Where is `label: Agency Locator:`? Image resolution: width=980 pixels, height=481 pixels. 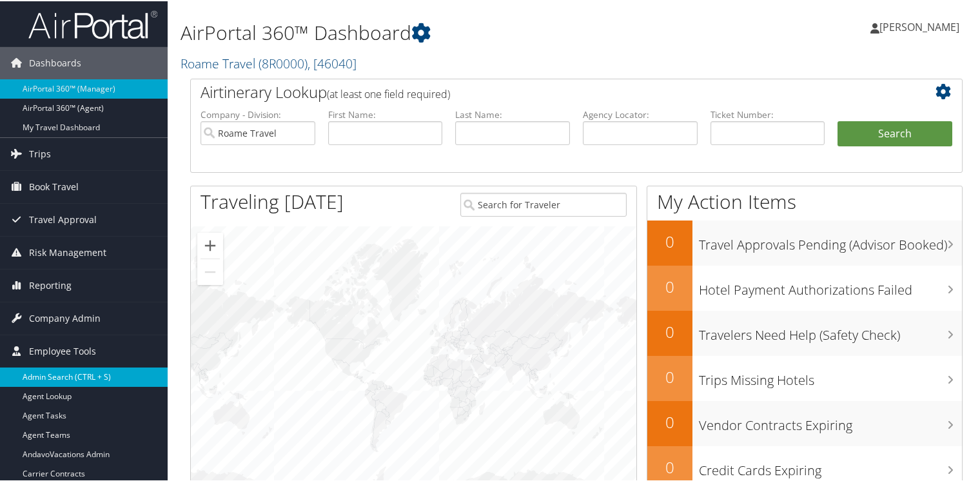 label: Agency Locator: is located at coordinates (640, 113).